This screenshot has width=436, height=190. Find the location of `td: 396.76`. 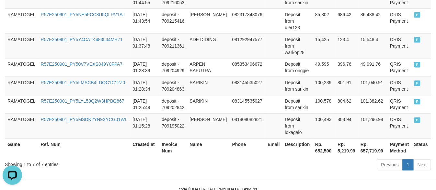

td: 396.76 is located at coordinates (347, 67).